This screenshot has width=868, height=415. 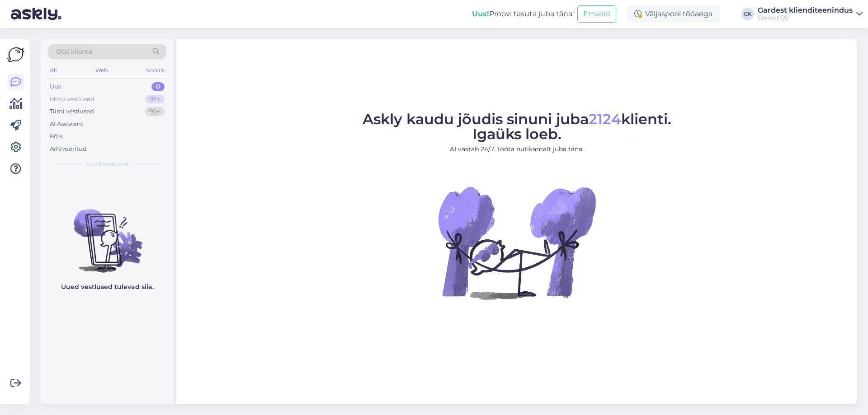 I want to click on div: Gardest OÜ, so click(x=805, y=18).